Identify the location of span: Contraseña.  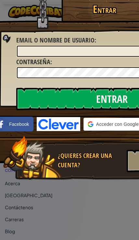
(33, 62).